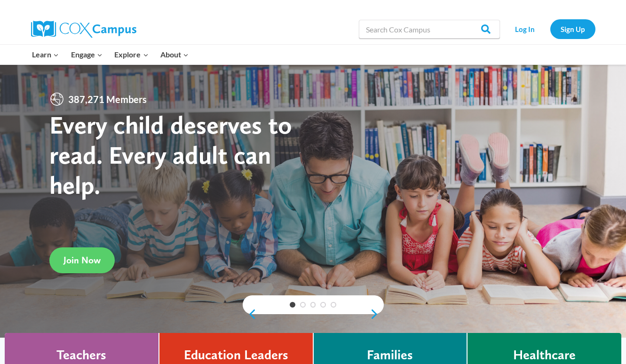 This screenshot has width=626, height=364. I want to click on input: Search Cox Campus, so click(430, 29).